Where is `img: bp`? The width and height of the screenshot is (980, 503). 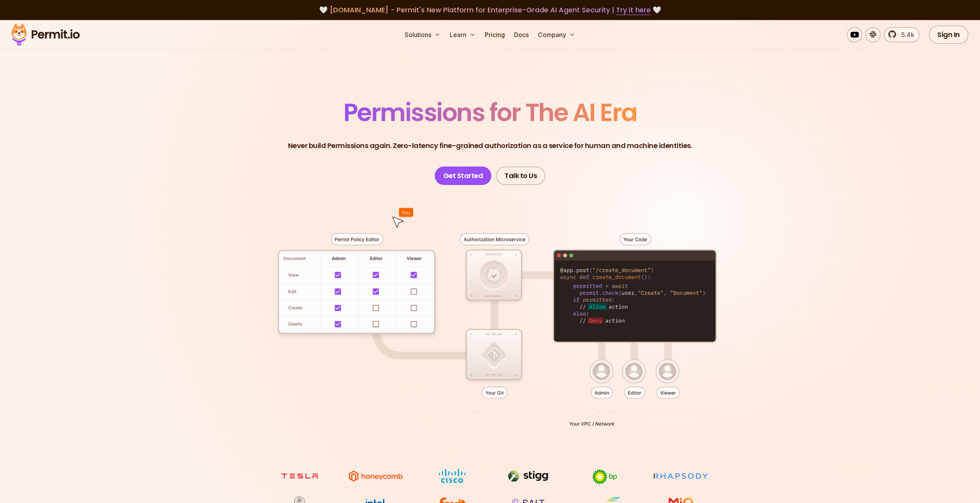 img: bp is located at coordinates (604, 477).